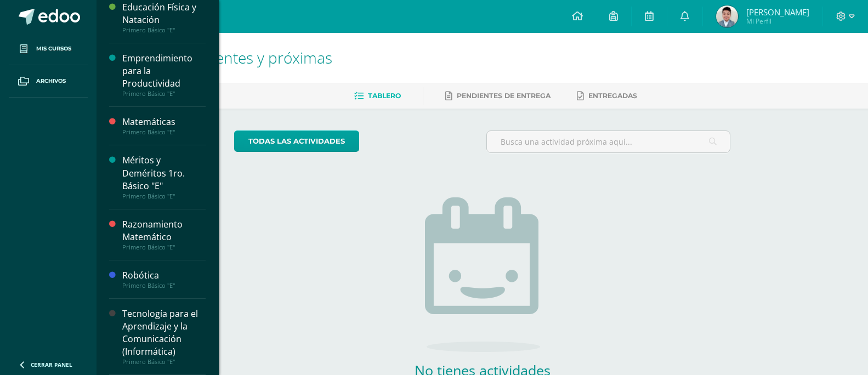 This screenshot has height=375, width=868. I want to click on a: Tablero, so click(377, 96).